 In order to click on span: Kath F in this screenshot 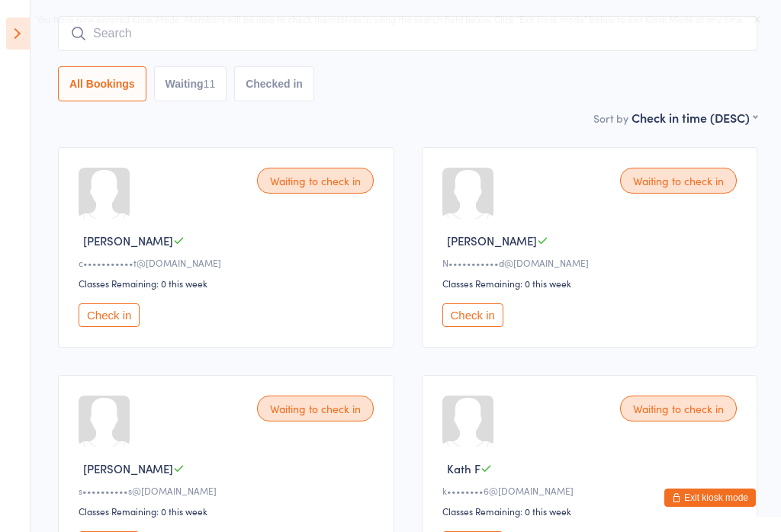, I will do `click(464, 468)`.